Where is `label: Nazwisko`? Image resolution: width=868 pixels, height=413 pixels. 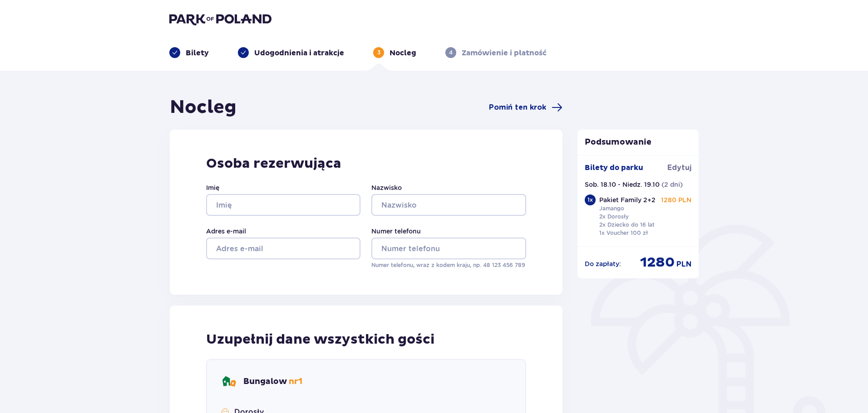
label: Nazwisko is located at coordinates (386, 188).